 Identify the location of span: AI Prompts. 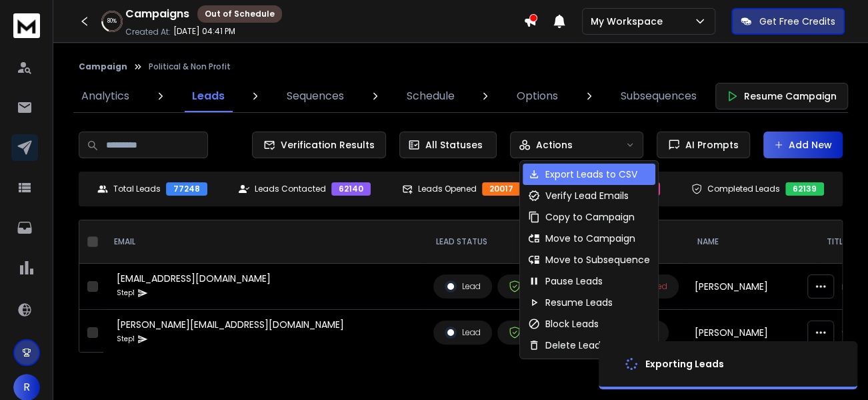
(709, 145).